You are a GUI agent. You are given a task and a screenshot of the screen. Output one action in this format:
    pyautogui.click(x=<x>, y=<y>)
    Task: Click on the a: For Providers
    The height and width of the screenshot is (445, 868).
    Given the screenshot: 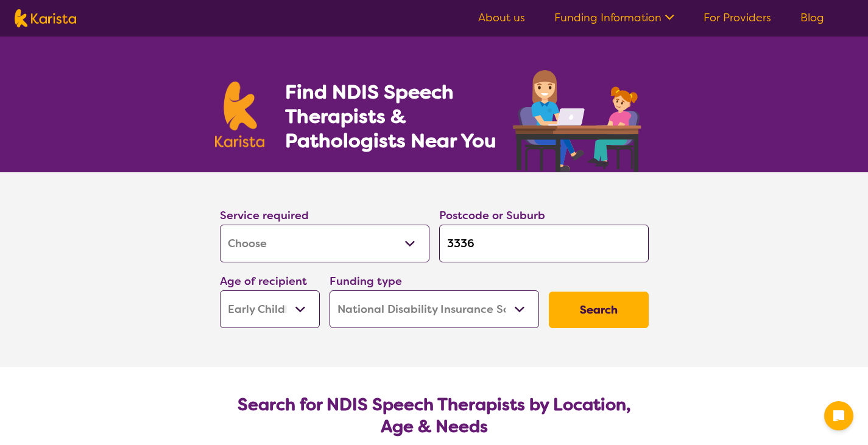 What is the action you would take?
    pyautogui.click(x=737, y=18)
    